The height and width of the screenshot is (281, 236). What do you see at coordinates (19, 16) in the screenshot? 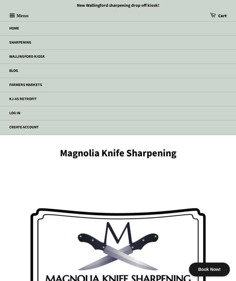
I see `button: Menu` at bounding box center [19, 16].